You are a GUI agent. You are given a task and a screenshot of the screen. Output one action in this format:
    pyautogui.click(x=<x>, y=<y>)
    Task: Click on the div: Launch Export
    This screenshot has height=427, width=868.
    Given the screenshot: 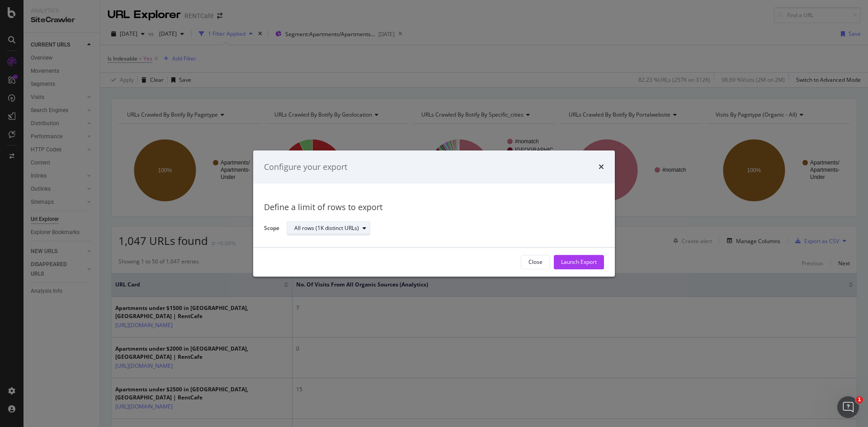 What is the action you would take?
    pyautogui.click(x=579, y=263)
    